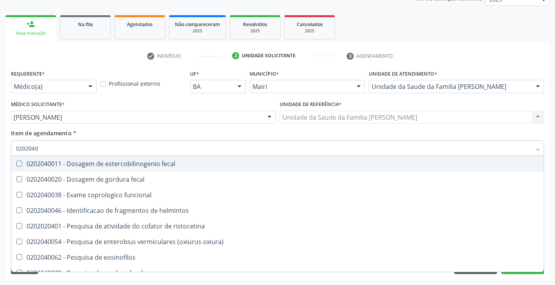 The height and width of the screenshot is (285, 555). Describe the element at coordinates (211, 86) in the screenshot. I see `span: BA` at that location.